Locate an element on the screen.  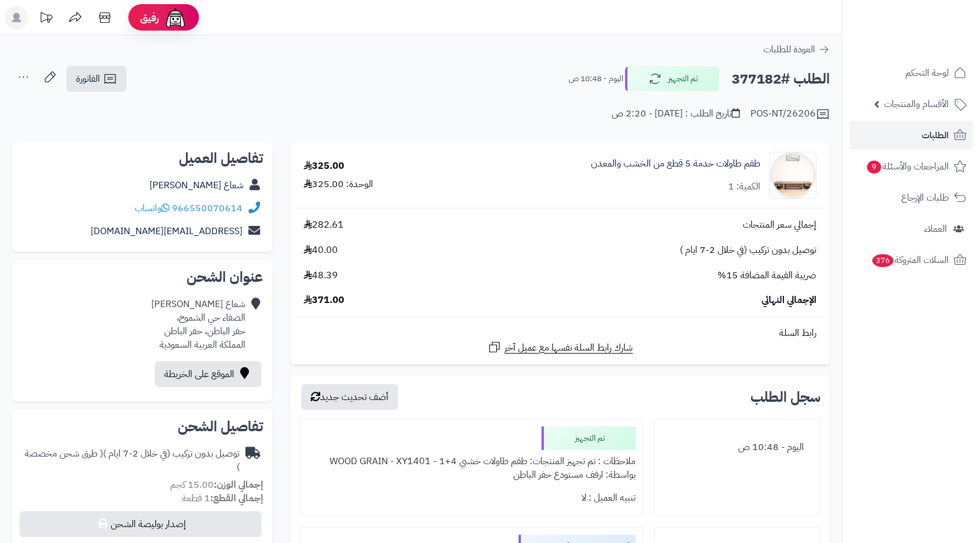
span: الطلبات is located at coordinates (935, 135).